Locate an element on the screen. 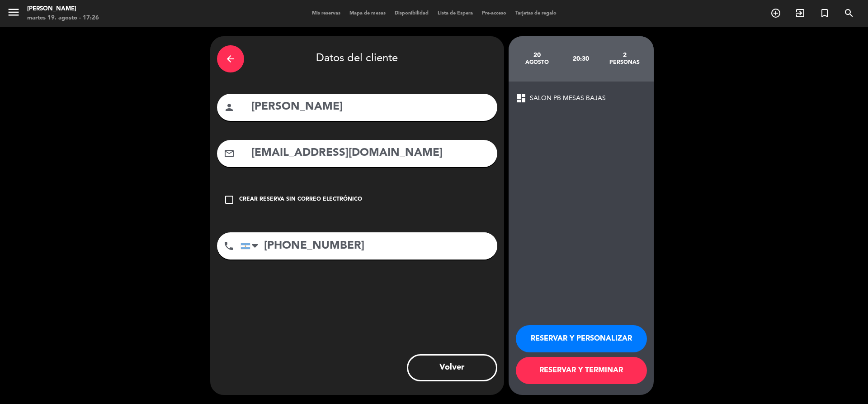 The height and width of the screenshot is (404, 868). div: personas is located at coordinates (625, 62).